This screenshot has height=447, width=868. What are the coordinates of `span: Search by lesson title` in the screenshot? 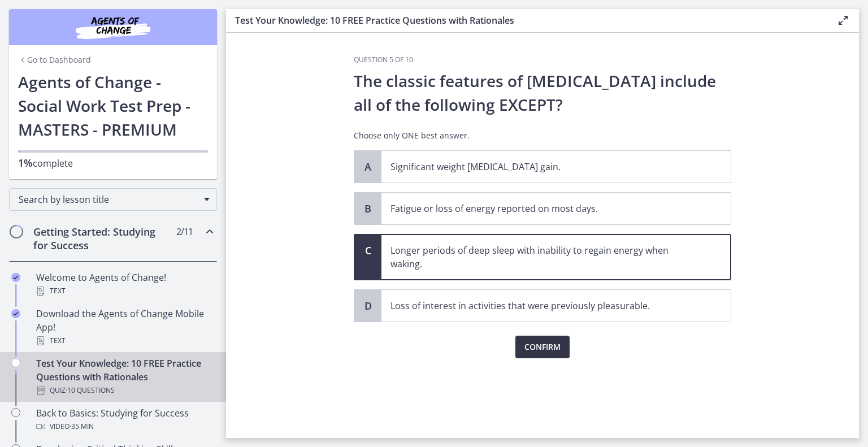 It's located at (108, 199).